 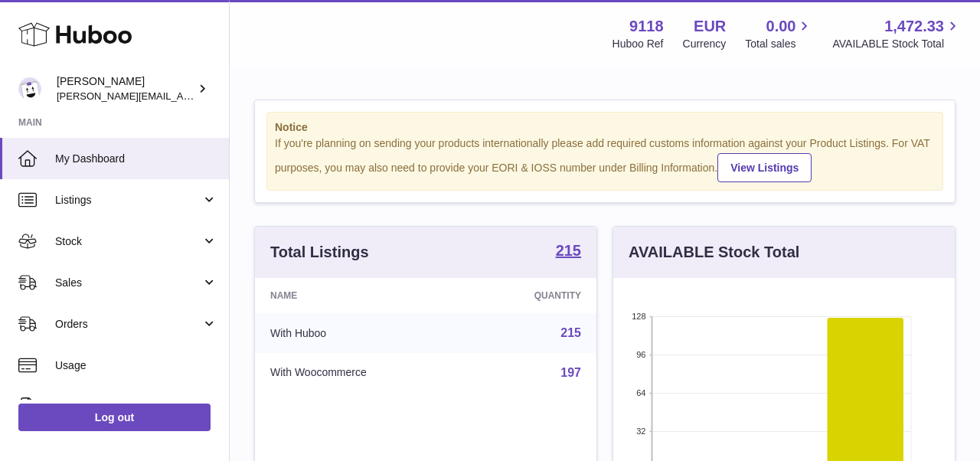 What do you see at coordinates (319, 252) in the screenshot?
I see `h3: Total Listings` at bounding box center [319, 252].